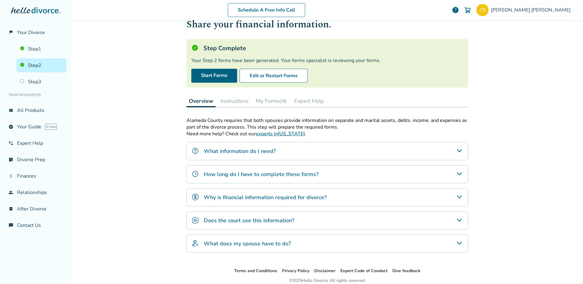 The height and width of the screenshot is (284, 583). Describe the element at coordinates (568, 269) in the screenshot. I see `div: Chat Widget` at that location.